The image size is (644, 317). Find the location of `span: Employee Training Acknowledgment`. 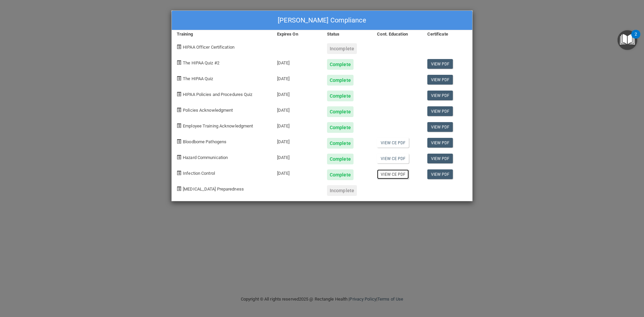

span: Employee Training Acknowledgment is located at coordinates (218, 126).